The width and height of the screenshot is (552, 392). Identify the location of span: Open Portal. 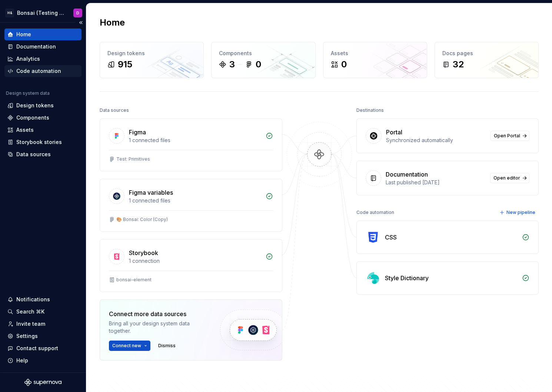
(507, 136).